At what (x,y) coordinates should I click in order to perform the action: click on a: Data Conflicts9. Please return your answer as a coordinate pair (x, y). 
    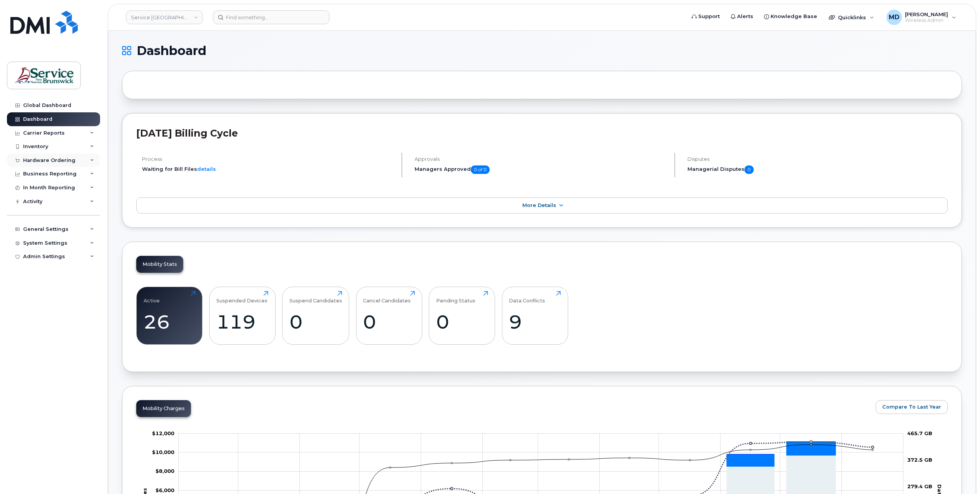
    Looking at the image, I should click on (535, 316).